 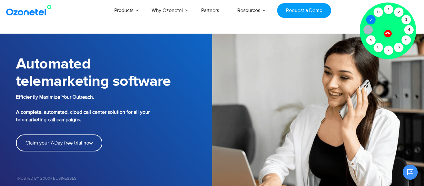 What do you see at coordinates (379, 12) in the screenshot?
I see `div: 0` at bounding box center [379, 12].